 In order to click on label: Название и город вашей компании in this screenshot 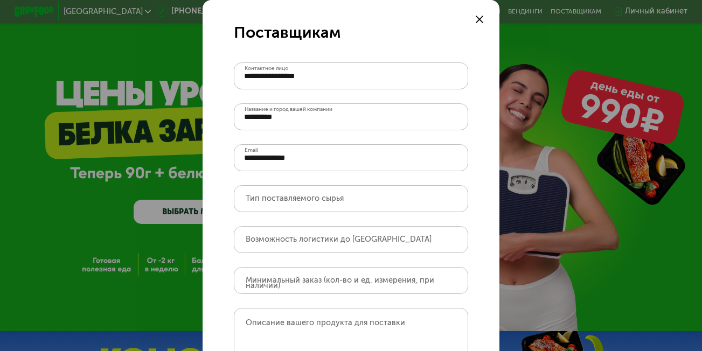, I will do `click(288, 110)`.